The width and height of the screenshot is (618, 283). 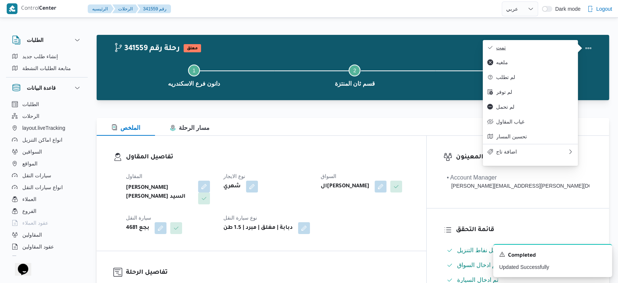 I want to click on span: Logout, so click(x=603, y=9).